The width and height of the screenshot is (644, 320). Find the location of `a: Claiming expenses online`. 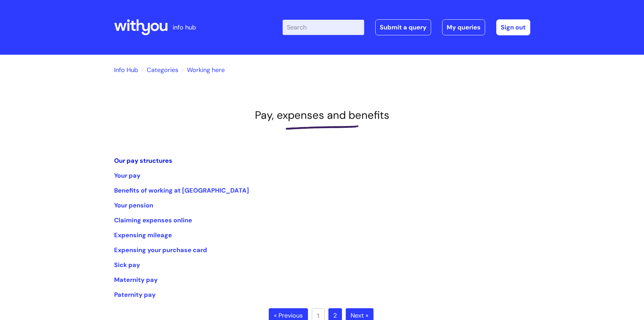

a: Claiming expenses online is located at coordinates (153, 221).